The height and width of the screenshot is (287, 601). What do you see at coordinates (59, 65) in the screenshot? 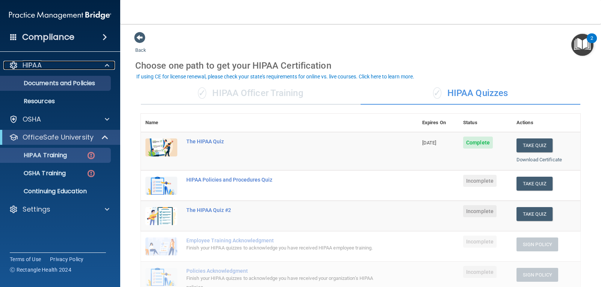
I see `a: HIPAA` at bounding box center [59, 65].